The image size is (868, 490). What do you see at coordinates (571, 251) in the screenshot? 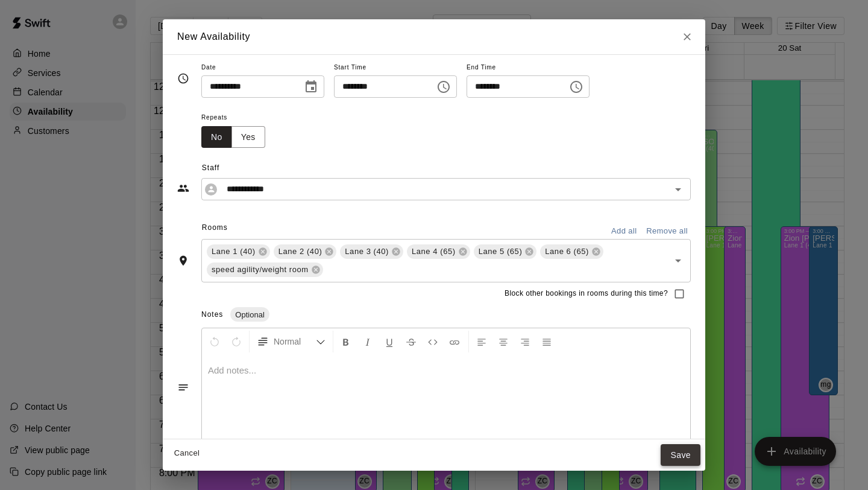
I see `div: Lane 6 (65)` at bounding box center [571, 251].